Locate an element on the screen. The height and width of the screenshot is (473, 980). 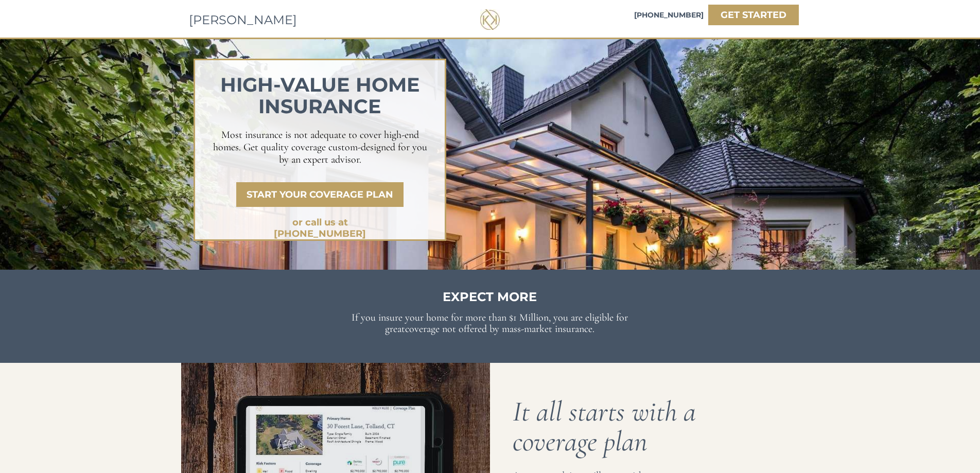
a: GET STARTED is located at coordinates (753, 15).